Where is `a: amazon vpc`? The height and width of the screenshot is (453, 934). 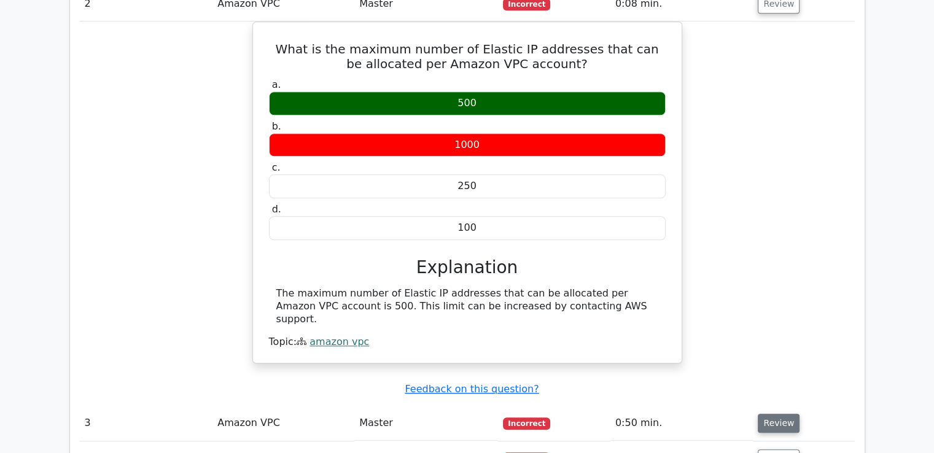
a: amazon vpc is located at coordinates (339, 341).